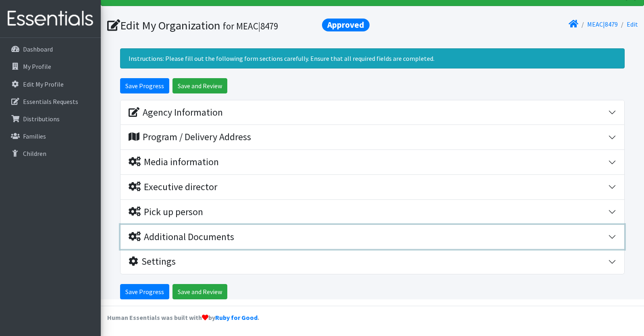 The height and width of the screenshot is (336, 644). What do you see at coordinates (51, 49) in the screenshot?
I see `a: Dashboard` at bounding box center [51, 49].